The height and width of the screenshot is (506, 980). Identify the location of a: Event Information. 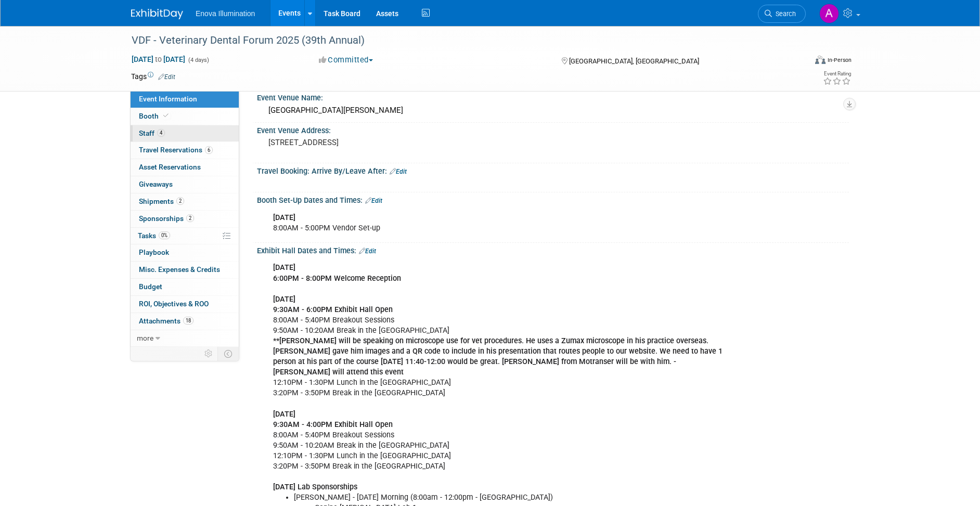
(185, 100).